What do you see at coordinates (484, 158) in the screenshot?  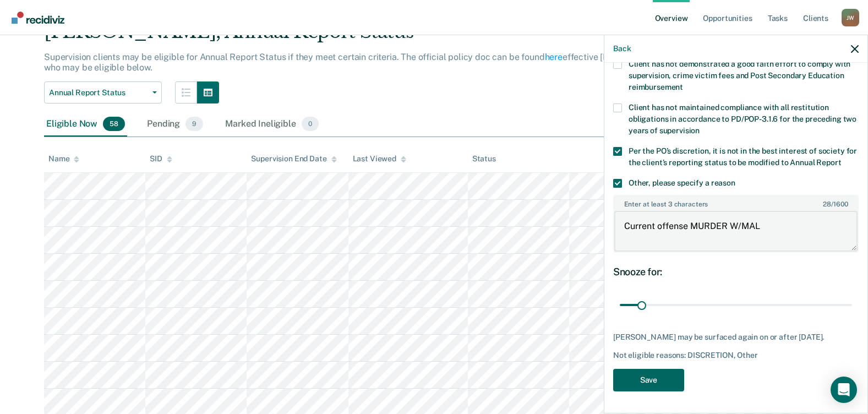 I see `div: Status` at bounding box center [484, 158].